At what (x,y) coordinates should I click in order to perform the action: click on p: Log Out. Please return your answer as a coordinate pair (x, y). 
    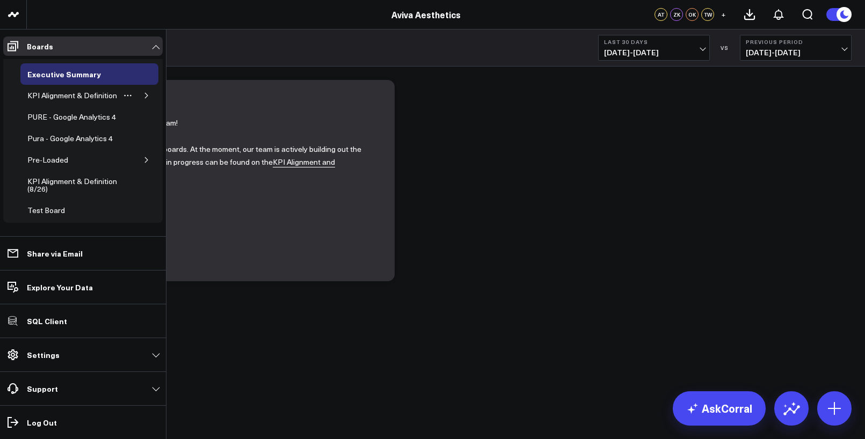
    Looking at the image, I should click on (42, 423).